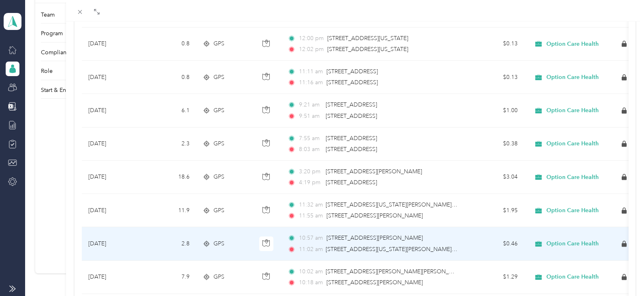 The image size is (644, 296). What do you see at coordinates (496, 277) in the screenshot?
I see `td: $1.29` at bounding box center [496, 277].